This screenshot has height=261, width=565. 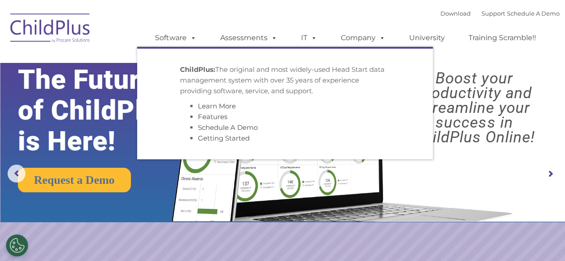 What do you see at coordinates (50, 29) in the screenshot?
I see `img: ChildPlus by Procare Solutions` at bounding box center [50, 29].